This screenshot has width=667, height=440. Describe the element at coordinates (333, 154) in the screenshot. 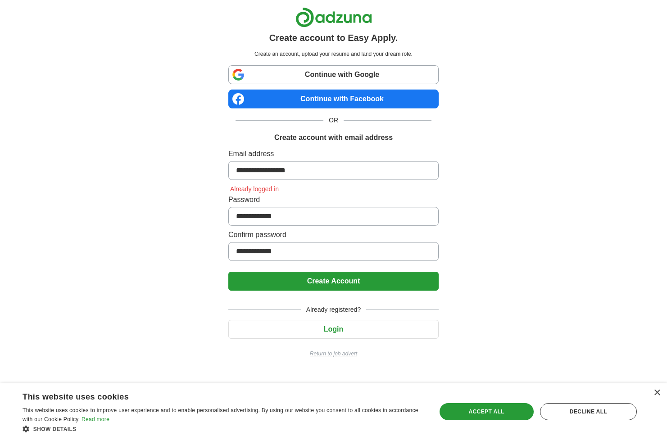

I see `label: Email address` at that location.